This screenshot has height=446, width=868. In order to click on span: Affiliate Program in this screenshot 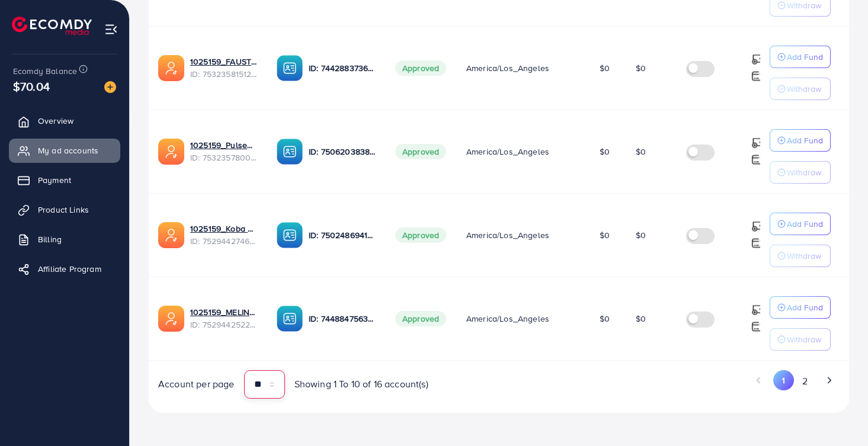, I will do `click(69, 269)`.